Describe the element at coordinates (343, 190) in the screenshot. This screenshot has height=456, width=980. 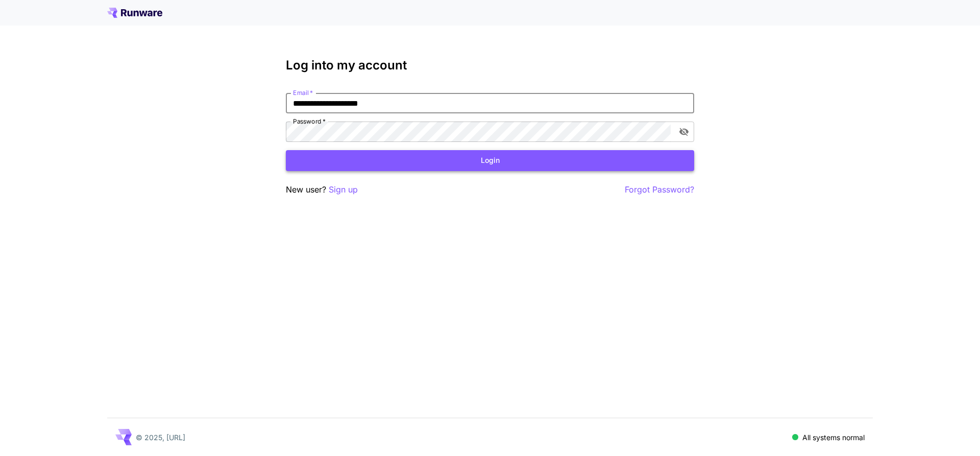
I see `button: Sign up` at that location.